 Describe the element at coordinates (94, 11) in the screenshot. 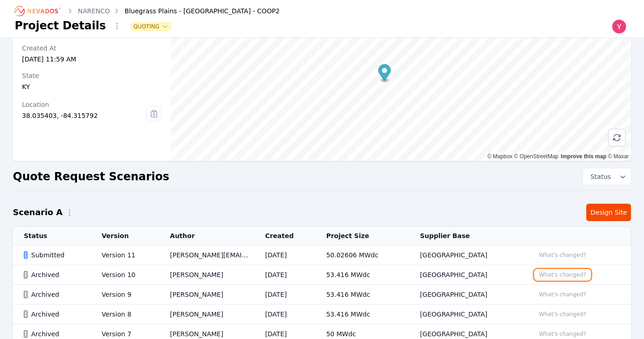

I see `a: NARENCO` at that location.